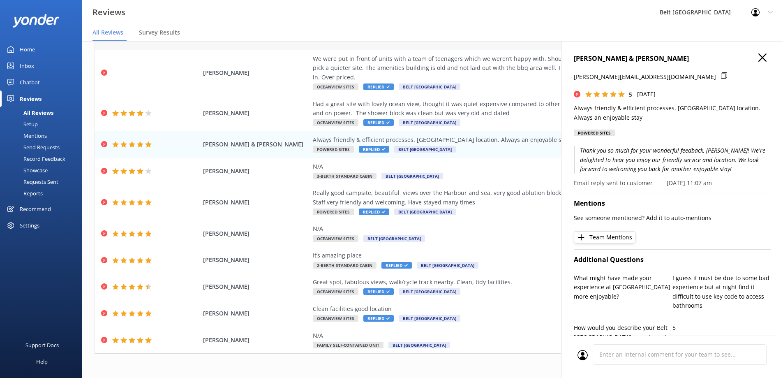 This screenshot has width=783, height=378. What do you see at coordinates (29, 113) in the screenshot?
I see `div: All Reviews` at bounding box center [29, 113].